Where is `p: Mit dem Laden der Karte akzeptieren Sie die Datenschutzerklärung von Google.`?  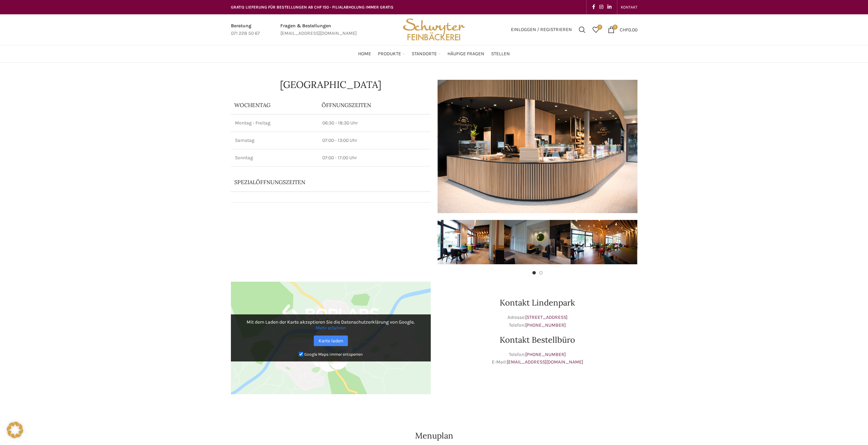 p: Mit dem Laden der Karte akzeptieren Sie die Datenschutzerklärung von Google. is located at coordinates (331, 325).